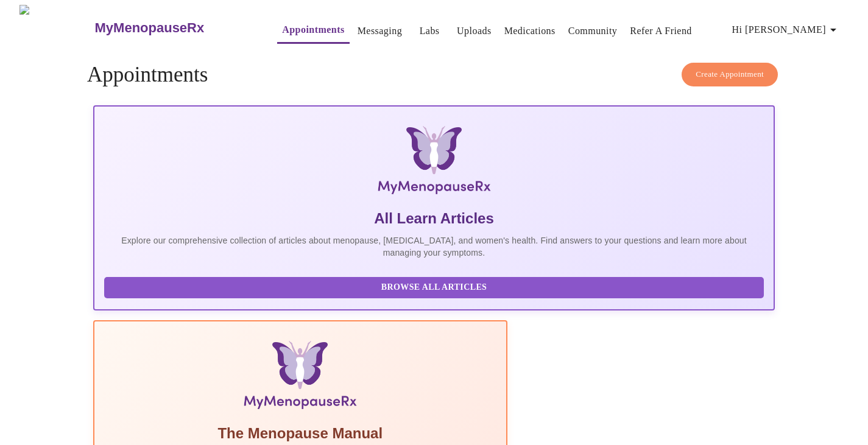  Describe the element at coordinates (474, 31) in the screenshot. I see `a: Uploads` at that location.